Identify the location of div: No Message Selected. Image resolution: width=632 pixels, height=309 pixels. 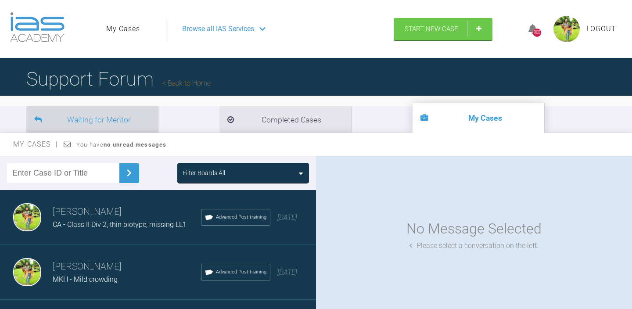
(474, 229).